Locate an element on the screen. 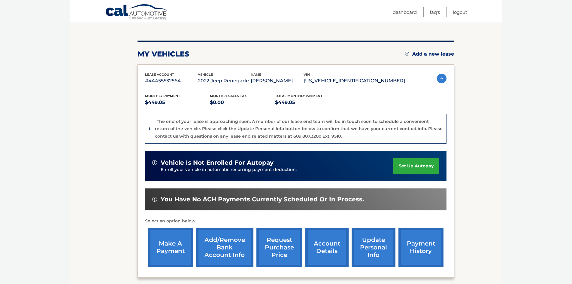 Image resolution: width=572 pixels, height=284 pixels. a: make a payment is located at coordinates (170, 247).